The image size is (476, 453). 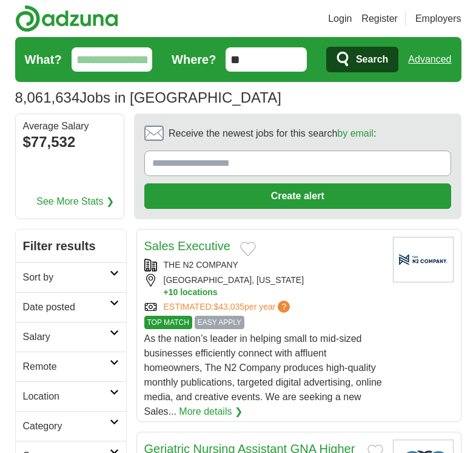 What do you see at coordinates (430, 59) in the screenshot?
I see `a: Advanced` at bounding box center [430, 59].